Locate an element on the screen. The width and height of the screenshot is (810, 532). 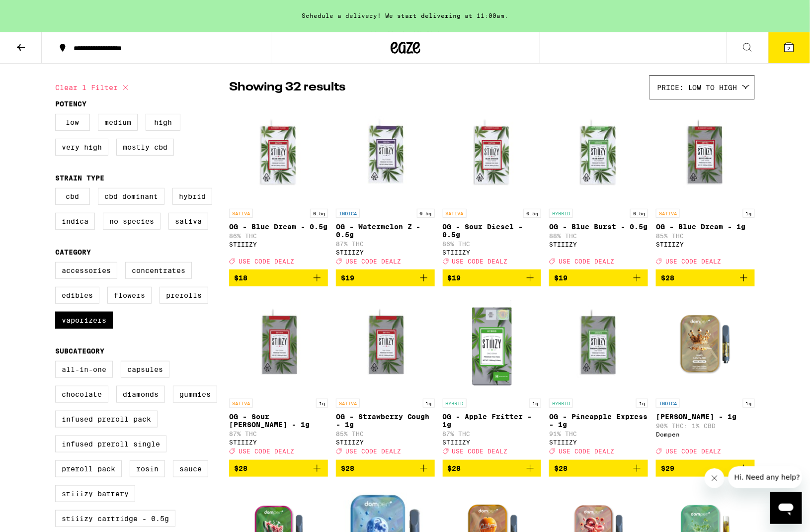
p: OG - Sour Diesel - 0.5g is located at coordinates (492, 230).